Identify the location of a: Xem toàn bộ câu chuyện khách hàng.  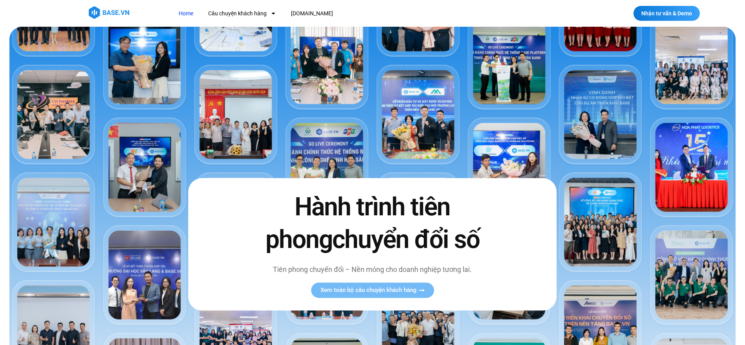
(372, 290).